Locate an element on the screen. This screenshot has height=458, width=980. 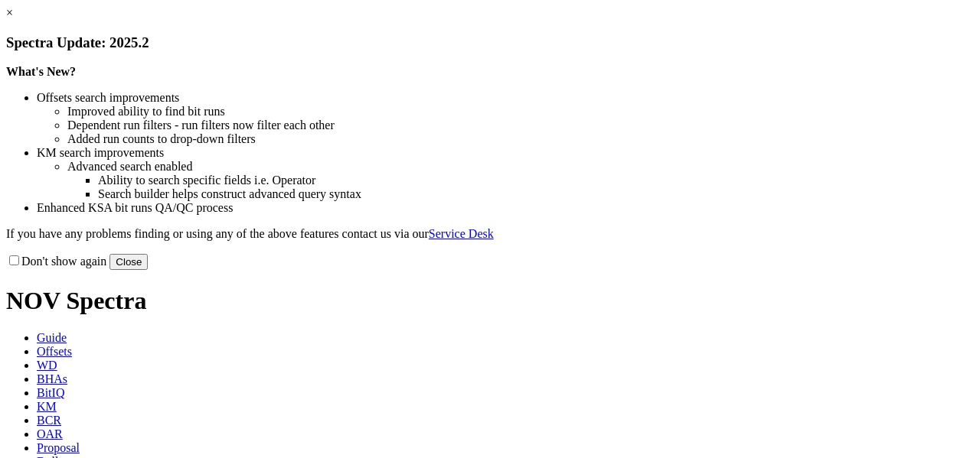
strong: What's New? is located at coordinates (41, 71).